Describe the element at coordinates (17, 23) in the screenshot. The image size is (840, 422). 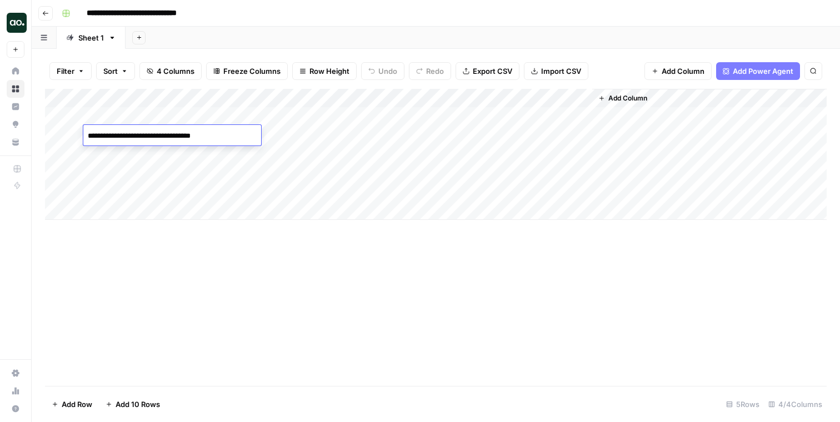
I see `img: AO Internal Ops Logo` at that location.